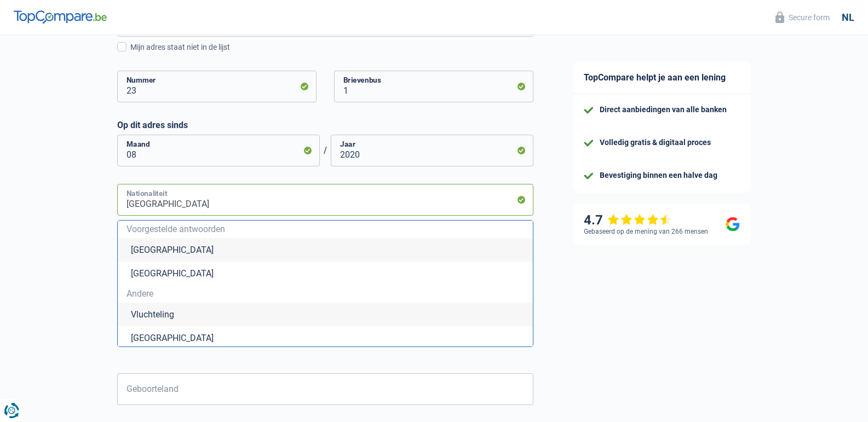 This screenshot has height=422, width=868. I want to click on label: Op dit adres sinds, so click(325, 125).